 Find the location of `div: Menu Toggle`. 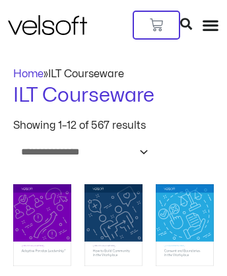

div: Menu Toggle is located at coordinates (211, 25).